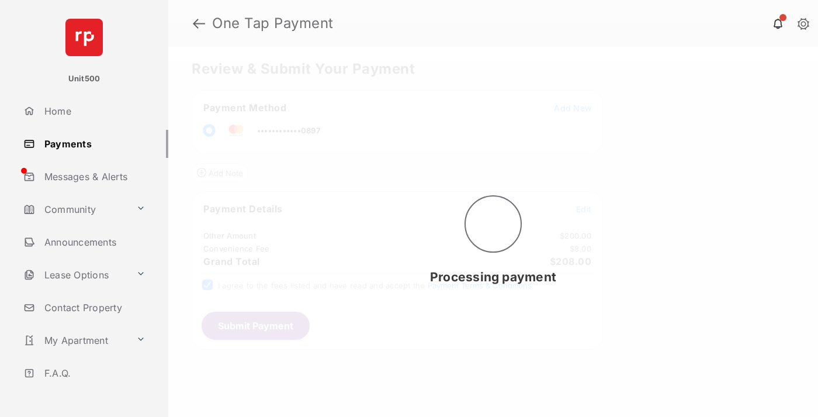 The image size is (818, 417). What do you see at coordinates (273, 23) in the screenshot?
I see `strong: One Tap Payment` at bounding box center [273, 23].